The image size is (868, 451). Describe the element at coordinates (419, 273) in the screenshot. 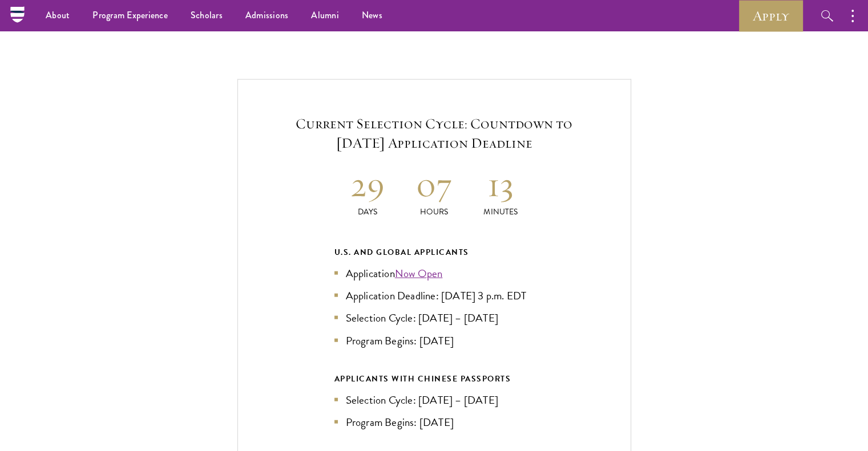

I see `a: Now Open` at that location.